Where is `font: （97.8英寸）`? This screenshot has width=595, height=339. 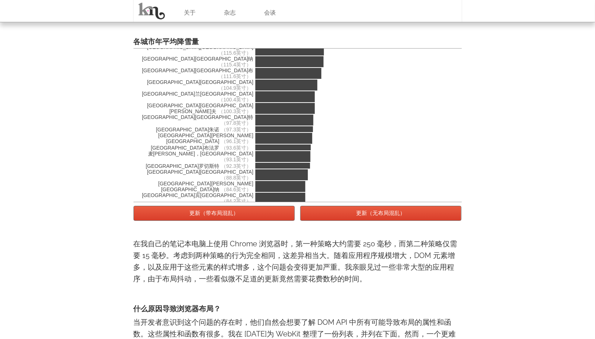
font: （97.8英寸） is located at coordinates (236, 123).